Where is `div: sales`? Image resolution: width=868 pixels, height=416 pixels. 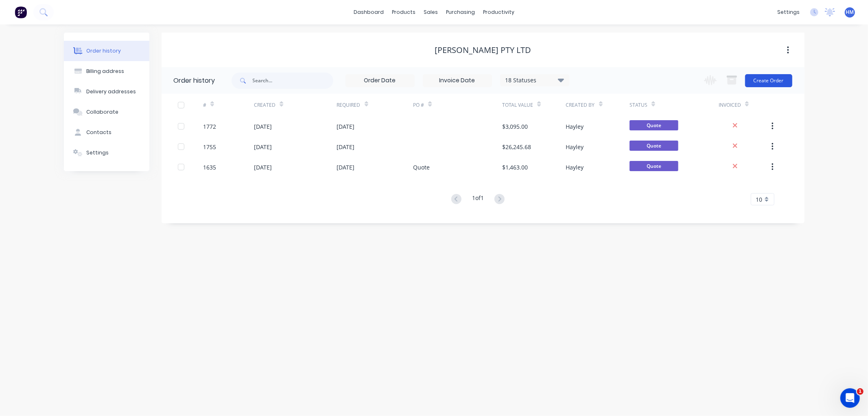 div: sales is located at coordinates (431, 13).